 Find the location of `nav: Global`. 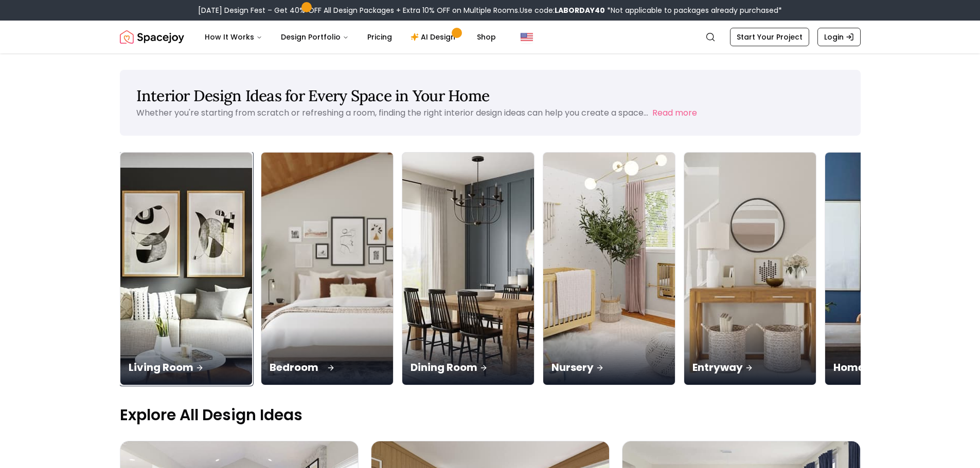

nav: Global is located at coordinates (490, 37).